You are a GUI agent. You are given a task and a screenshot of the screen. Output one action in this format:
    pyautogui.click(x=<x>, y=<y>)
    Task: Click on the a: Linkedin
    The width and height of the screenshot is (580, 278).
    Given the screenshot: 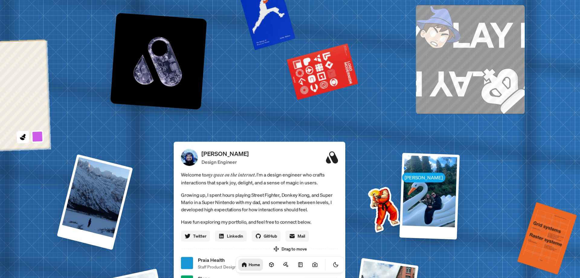 What is the action you would take?
    pyautogui.click(x=231, y=236)
    